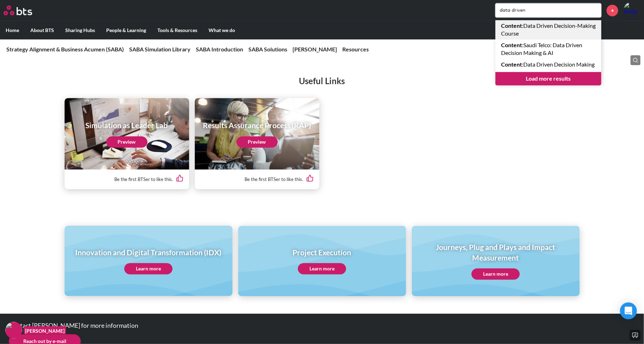 This screenshot has height=344, width=644. What do you see at coordinates (548, 30) in the screenshot?
I see `a: Content:Data Driven Decision-Making Course` at bounding box center [548, 30].